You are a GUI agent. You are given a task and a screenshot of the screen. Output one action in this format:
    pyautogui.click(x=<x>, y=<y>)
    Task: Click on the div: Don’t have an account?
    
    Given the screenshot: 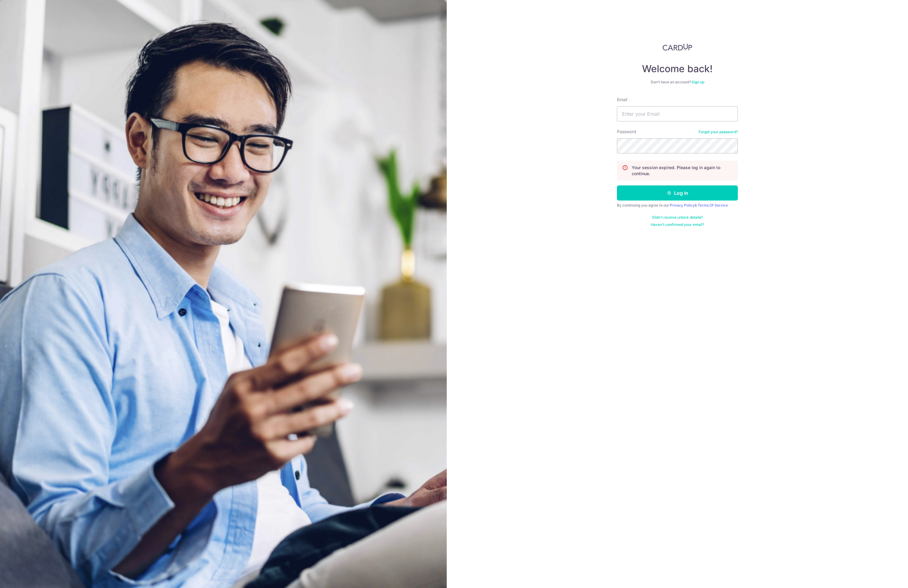 What is the action you would take?
    pyautogui.click(x=677, y=82)
    